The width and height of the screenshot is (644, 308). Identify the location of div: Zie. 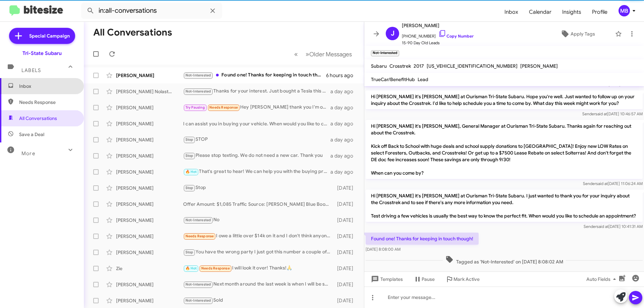
(149, 269).